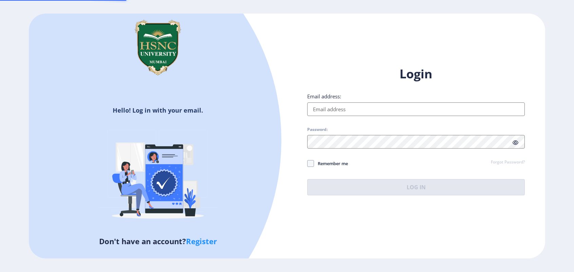 The width and height of the screenshot is (574, 272). Describe the element at coordinates (416, 74) in the screenshot. I see `h1: Login` at that location.